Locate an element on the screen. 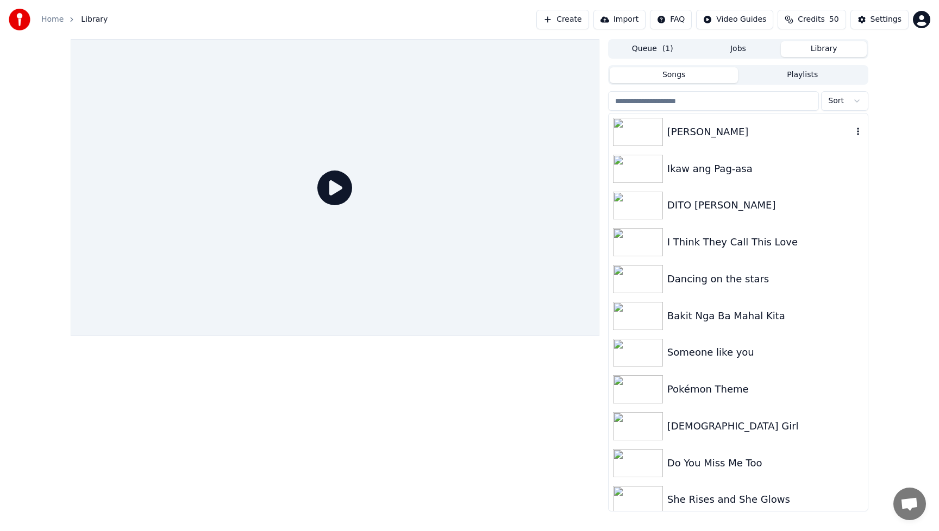  a: Home is located at coordinates (52, 20).